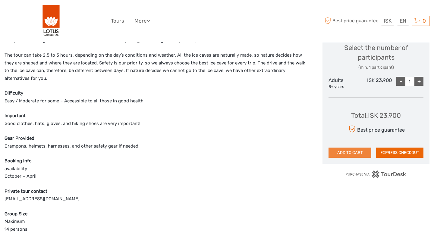 Image resolution: width=434 pixels, height=234 pixels. Describe the element at coordinates (14, 93) in the screenshot. I see `strong: Difficulty` at that location.